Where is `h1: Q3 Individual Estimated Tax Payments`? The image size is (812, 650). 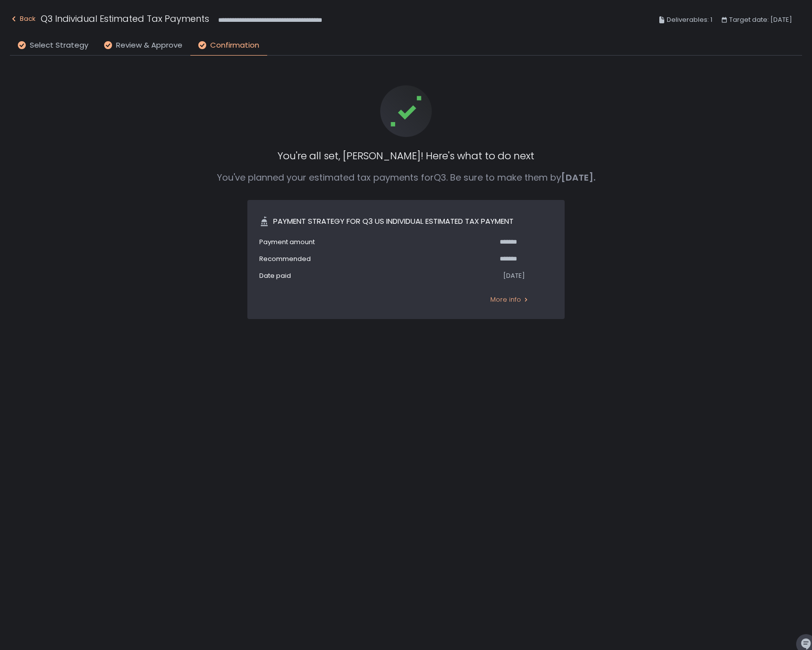
h1: Q3 Individual Estimated Tax Payments is located at coordinates (125, 19).